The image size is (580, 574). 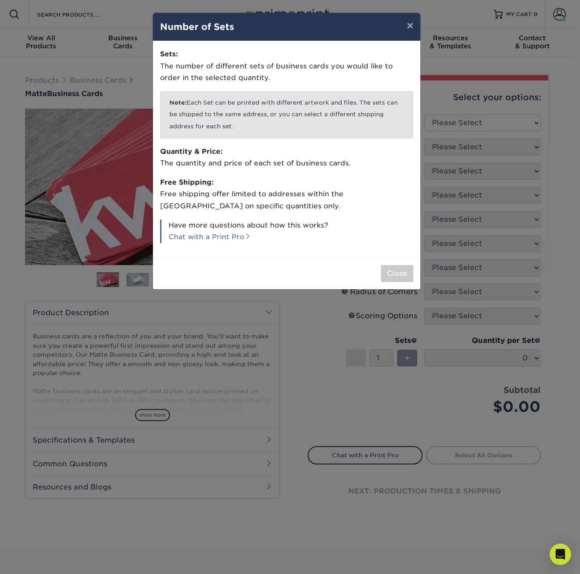 I want to click on strong: Quantity & Price:, so click(x=191, y=151).